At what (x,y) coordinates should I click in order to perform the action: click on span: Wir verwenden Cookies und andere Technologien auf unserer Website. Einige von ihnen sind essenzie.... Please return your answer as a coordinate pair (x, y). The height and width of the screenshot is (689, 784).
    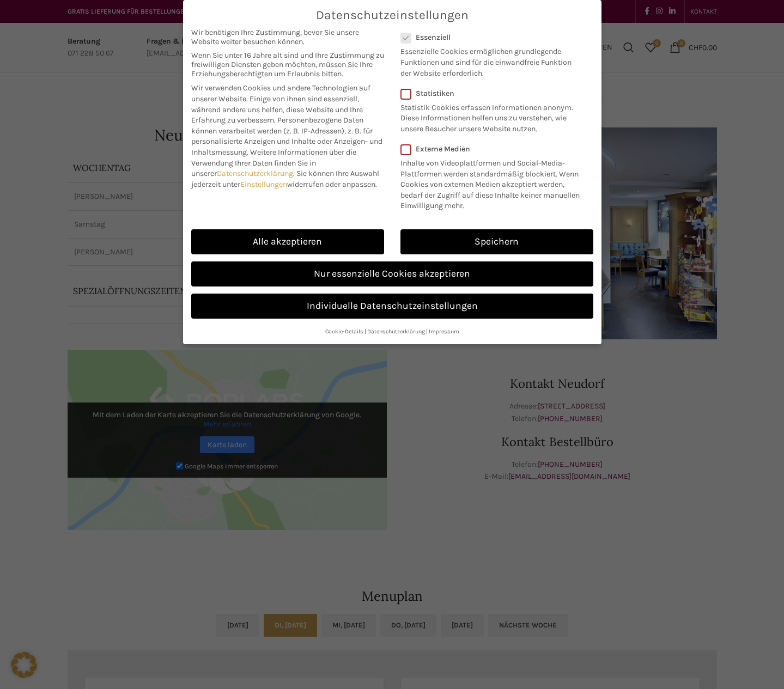
    Looking at the image, I should click on (281, 104).